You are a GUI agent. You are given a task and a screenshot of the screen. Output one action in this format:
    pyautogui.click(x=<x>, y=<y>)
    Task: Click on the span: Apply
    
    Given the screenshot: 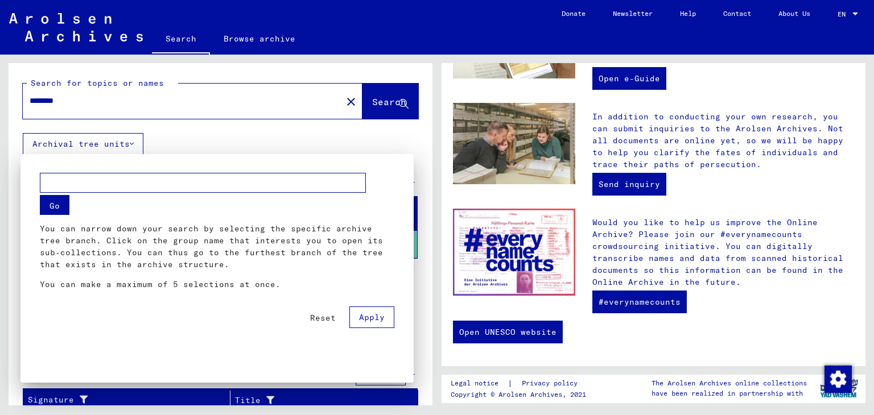 What is the action you would take?
    pyautogui.click(x=371, y=317)
    